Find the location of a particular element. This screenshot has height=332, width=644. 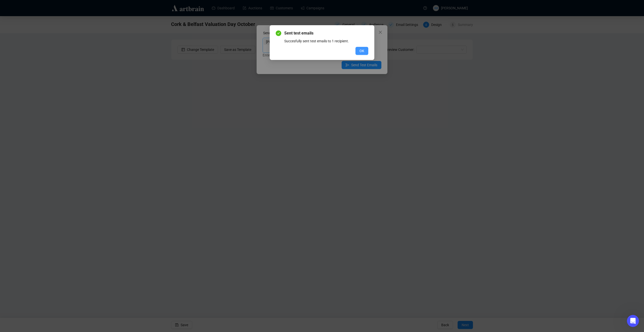

span: OK is located at coordinates (362, 51).